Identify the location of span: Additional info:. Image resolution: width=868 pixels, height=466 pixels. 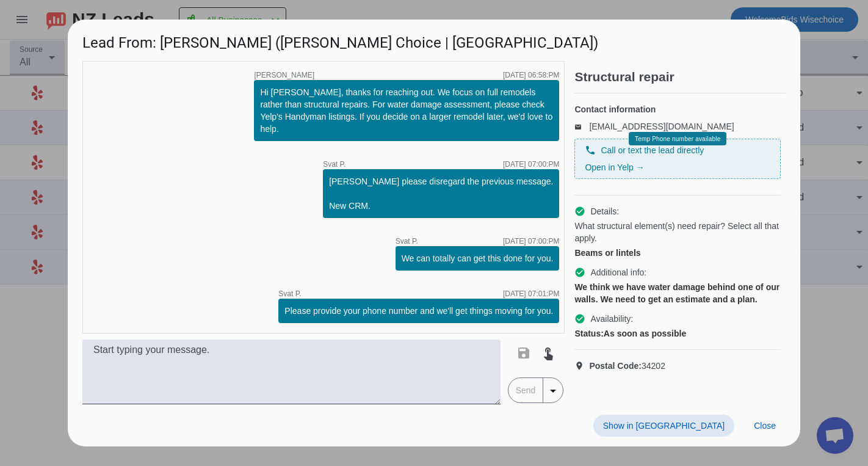
(618, 272).